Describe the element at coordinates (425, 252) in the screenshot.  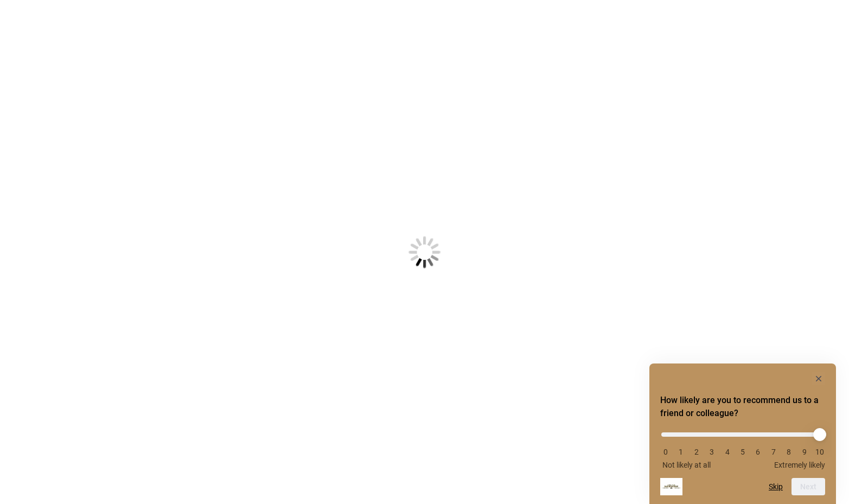
I see `img: Loading` at that location.